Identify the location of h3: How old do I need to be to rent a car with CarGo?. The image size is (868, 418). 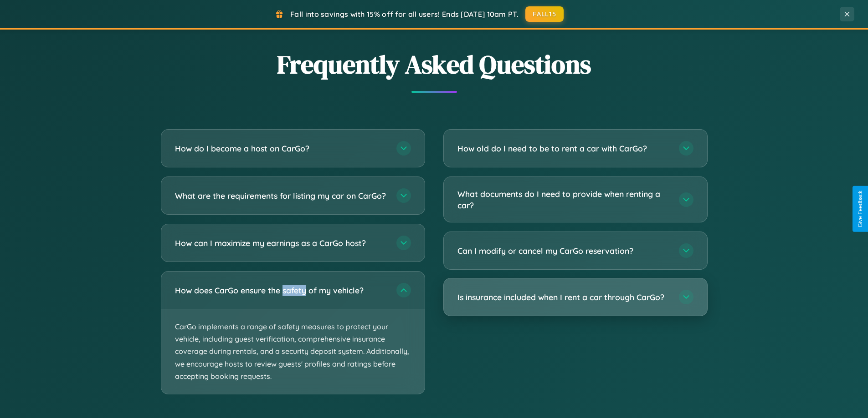
(563, 149).